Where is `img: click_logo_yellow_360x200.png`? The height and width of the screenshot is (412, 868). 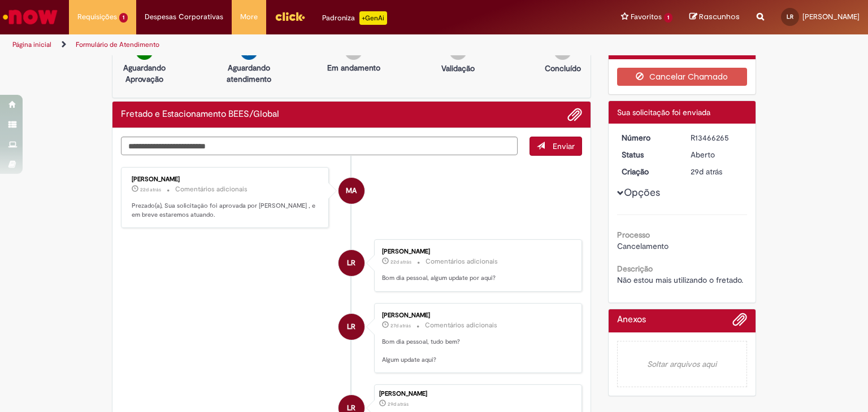 img: click_logo_yellow_360x200.png is located at coordinates (290, 17).